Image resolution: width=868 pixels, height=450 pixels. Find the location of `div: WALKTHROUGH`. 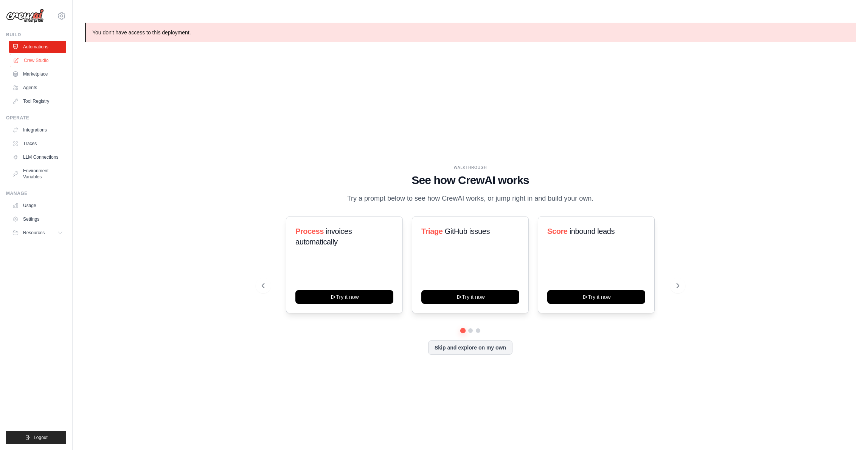

div: WALKTHROUGH is located at coordinates (471, 167).